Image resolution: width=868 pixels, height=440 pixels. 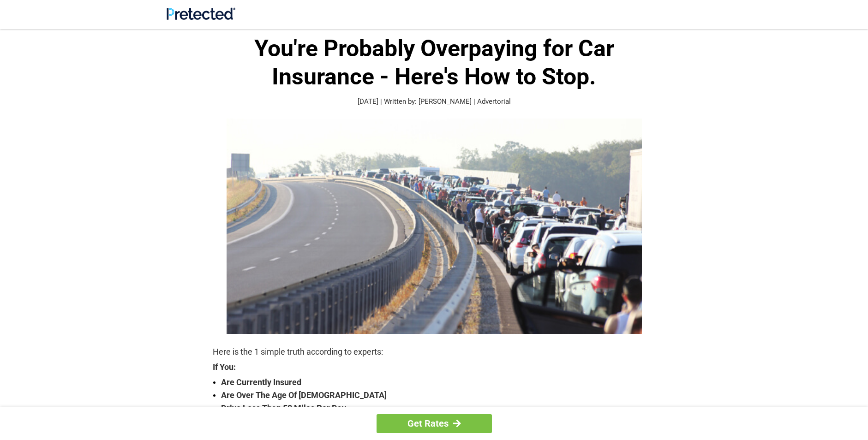 What do you see at coordinates (434, 423) in the screenshot?
I see `a: Get Rates` at bounding box center [434, 423].